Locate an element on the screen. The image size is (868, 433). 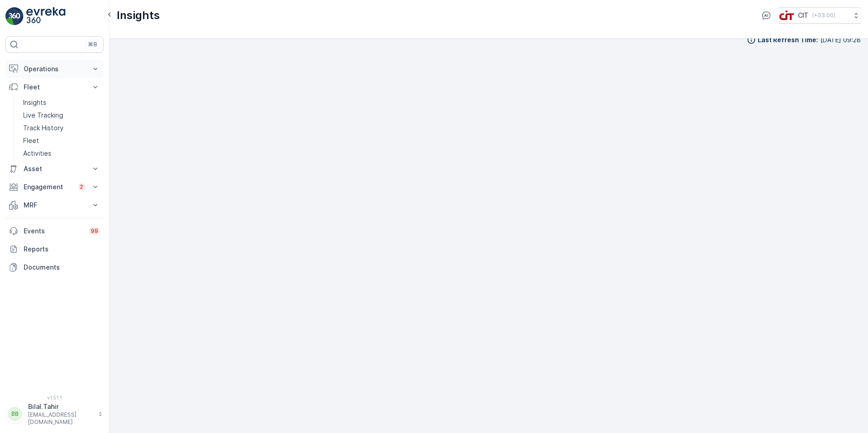
p: 2 is located at coordinates (82, 187).